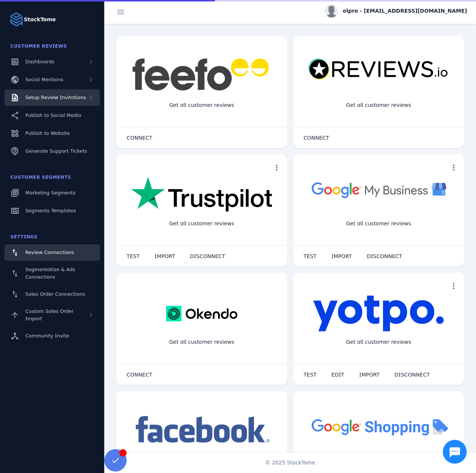  What do you see at coordinates (52, 211) in the screenshot?
I see `a: Segments Templates` at bounding box center [52, 211].